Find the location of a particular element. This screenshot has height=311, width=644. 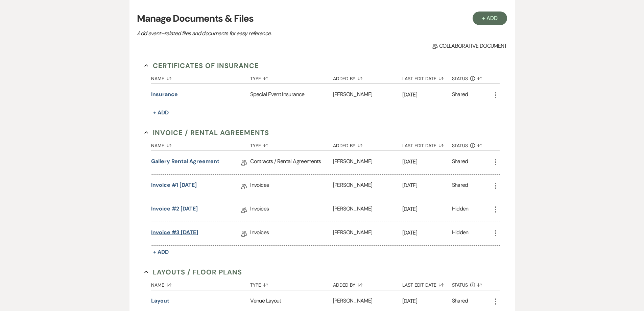

button: Layout is located at coordinates (160, 301).